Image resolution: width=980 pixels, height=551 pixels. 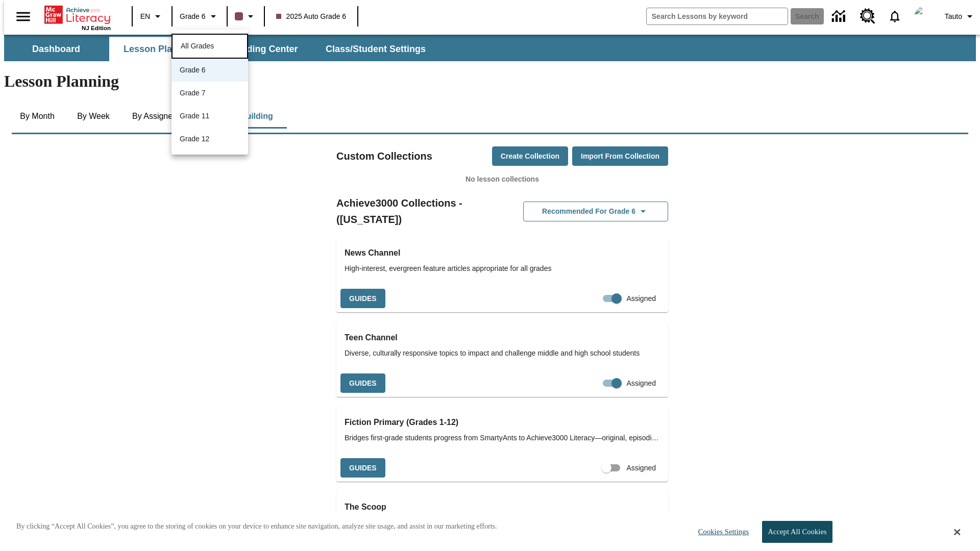 What do you see at coordinates (193, 93) in the screenshot?
I see `span: Grade 7` at bounding box center [193, 93].